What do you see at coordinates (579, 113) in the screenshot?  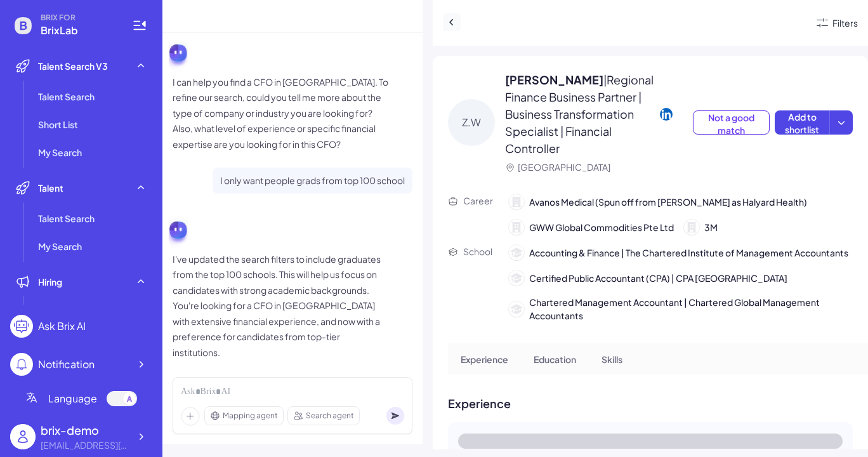 I see `span: | Regional Finance Business Partner | Business Transformation Specialist | Financial Controller` at bounding box center [579, 113].